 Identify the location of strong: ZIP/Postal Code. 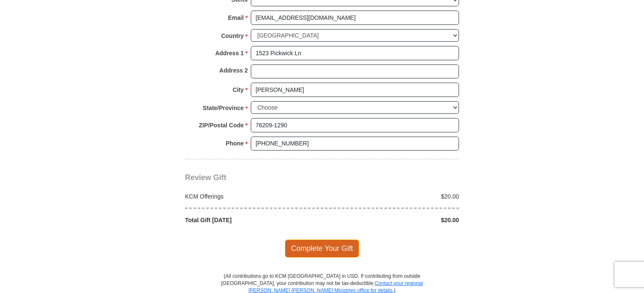
(222, 125).